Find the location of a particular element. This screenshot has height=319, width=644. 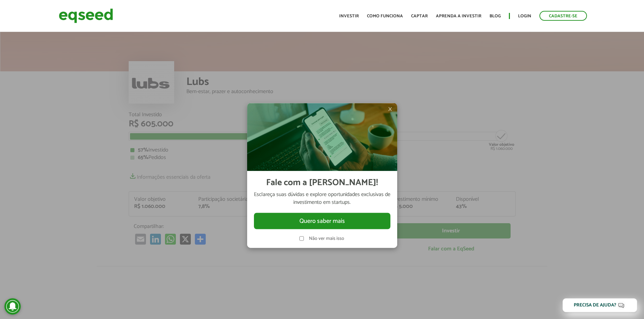

a: Aprenda a investir is located at coordinates (459, 16).